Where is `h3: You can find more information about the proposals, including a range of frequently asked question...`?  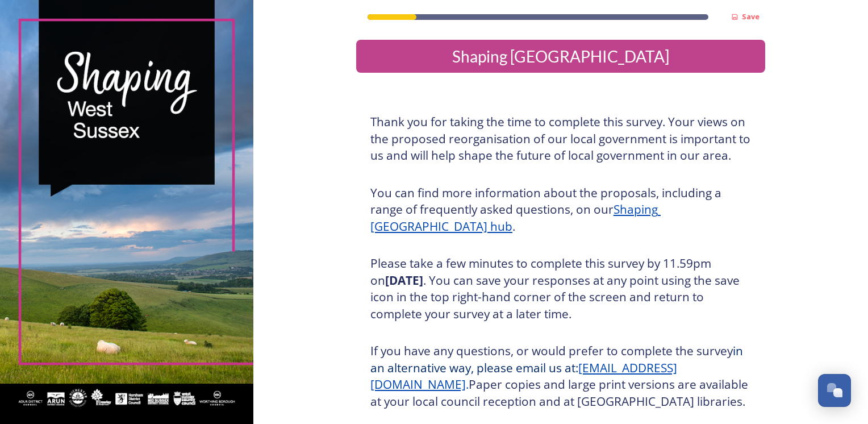
h3: You can find more information about the proposals, including a range of frequently asked question... is located at coordinates (561, 210).